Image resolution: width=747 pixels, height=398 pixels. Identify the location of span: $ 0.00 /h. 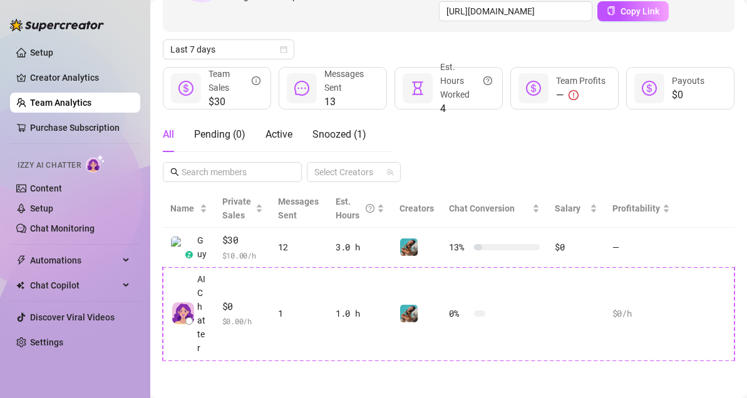
(242, 321).